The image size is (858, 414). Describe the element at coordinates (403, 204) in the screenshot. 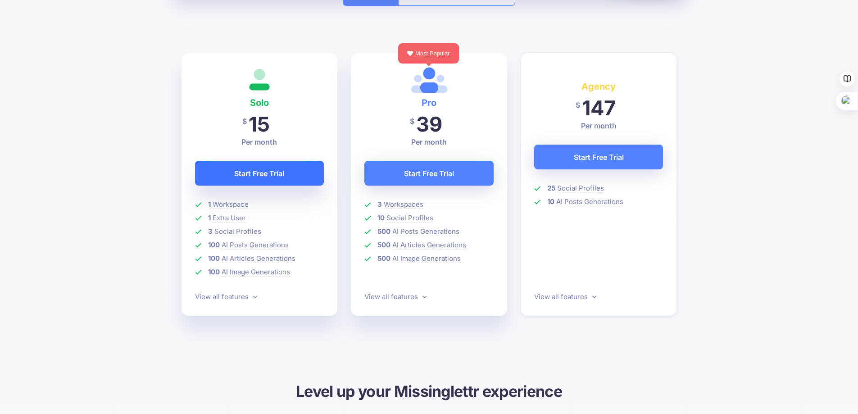

I see `span: Workspaces` at that location.